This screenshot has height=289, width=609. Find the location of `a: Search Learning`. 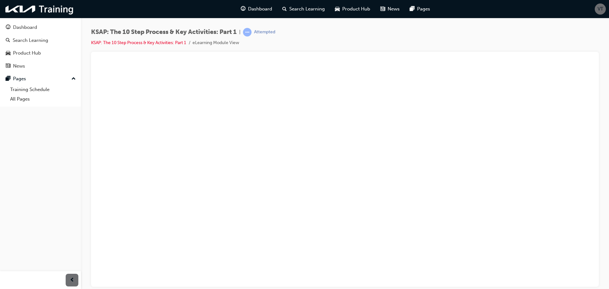

a: Search Learning is located at coordinates (40, 40).